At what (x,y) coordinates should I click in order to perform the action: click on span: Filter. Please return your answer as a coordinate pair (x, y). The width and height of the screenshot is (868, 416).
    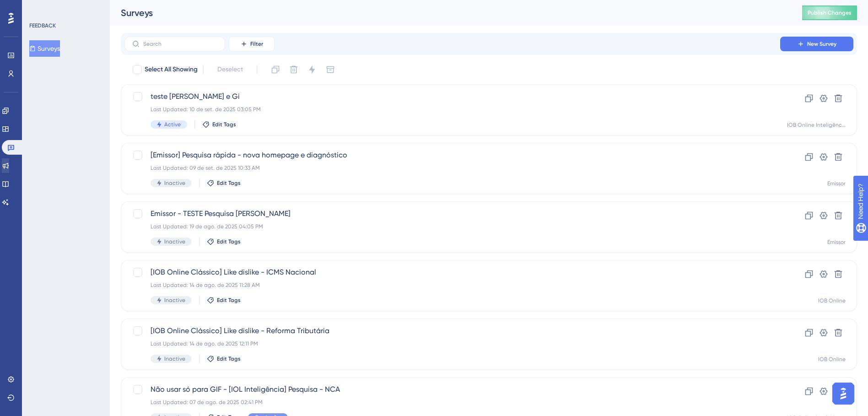
    Looking at the image, I should click on (256, 44).